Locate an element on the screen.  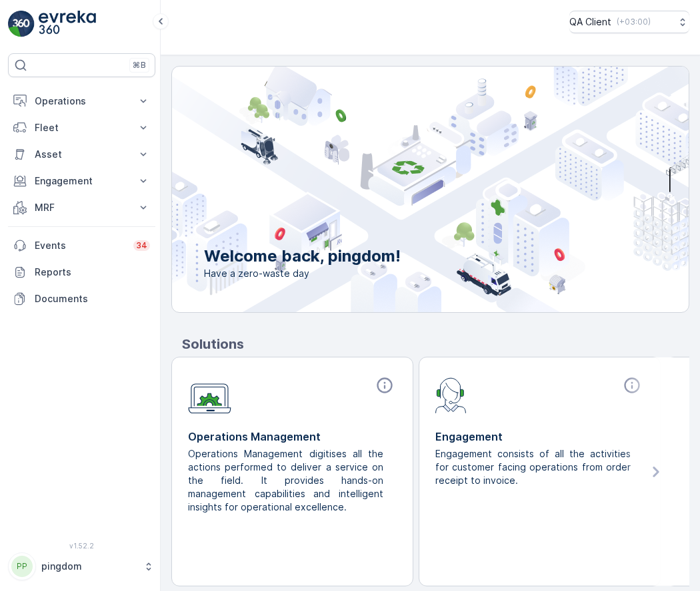
p: Fleet is located at coordinates (81, 128).